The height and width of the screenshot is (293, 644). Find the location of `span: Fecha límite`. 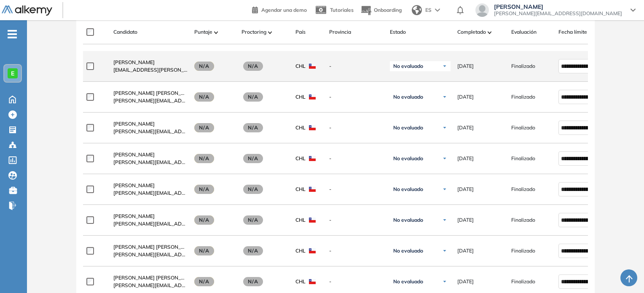

span: Fecha límite is located at coordinates (573, 32).